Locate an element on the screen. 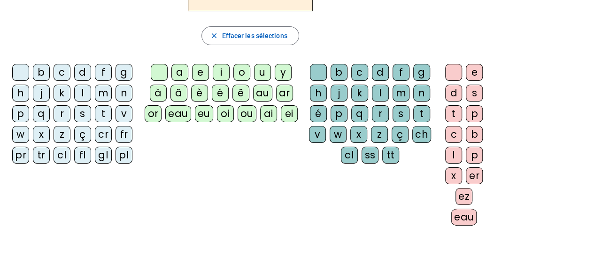  span: Effacer les sélections is located at coordinates (254, 36).